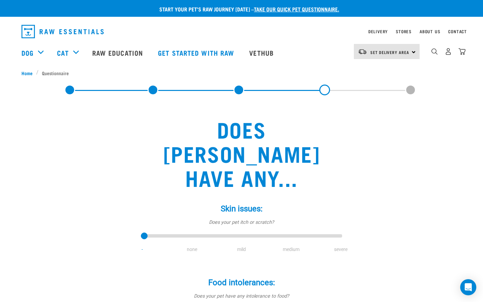 The image size is (483, 302). What do you see at coordinates (197, 53) in the screenshot?
I see `a: Get started with Raw` at bounding box center [197, 53].